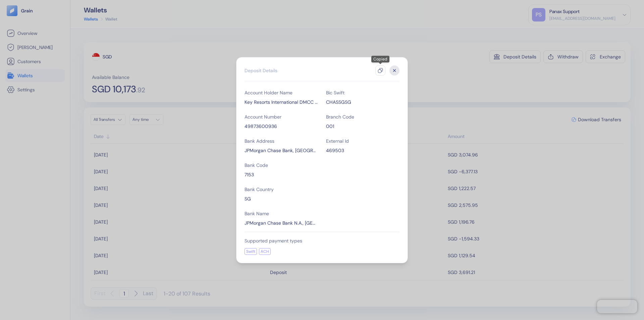  What do you see at coordinates (281, 150) in the screenshot?
I see `div: JPMorgan Chase Bank, N.A., Singapore Branch 168 Robinson Road, Capital Tower Singapore 068912` at bounding box center [281, 150].